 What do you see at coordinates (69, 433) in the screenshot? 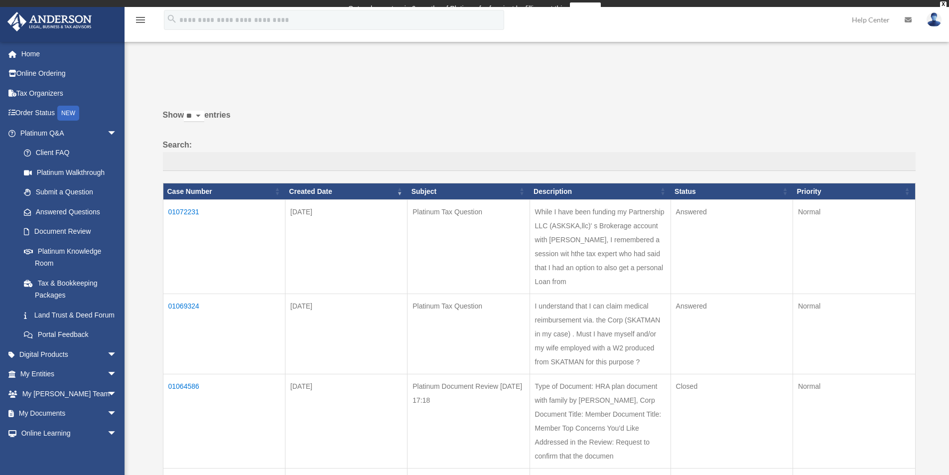
I see `a: Online Learningarrow_drop_down` at bounding box center [69, 433].